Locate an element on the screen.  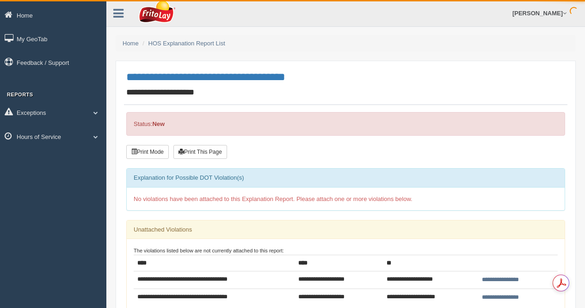
div: Unattached Violations is located at coordinates (346, 229).